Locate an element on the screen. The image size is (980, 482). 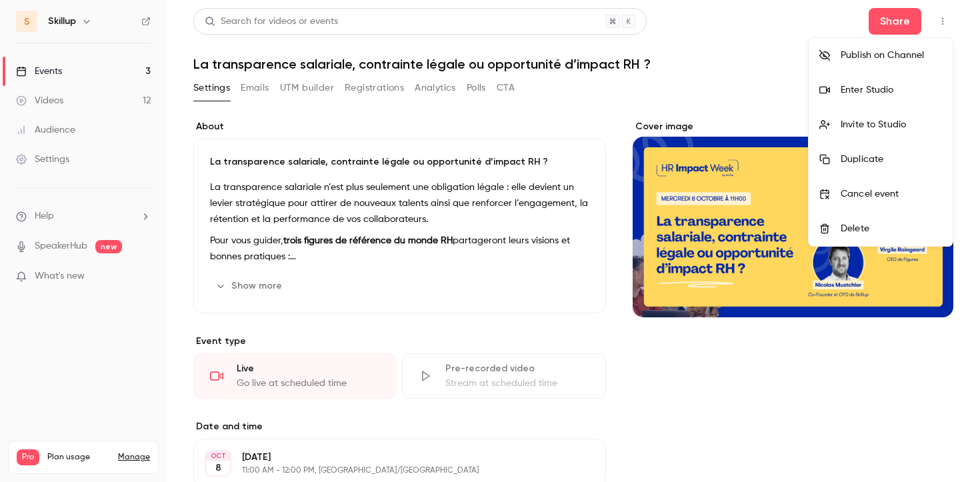
div: Delete is located at coordinates (892, 229).